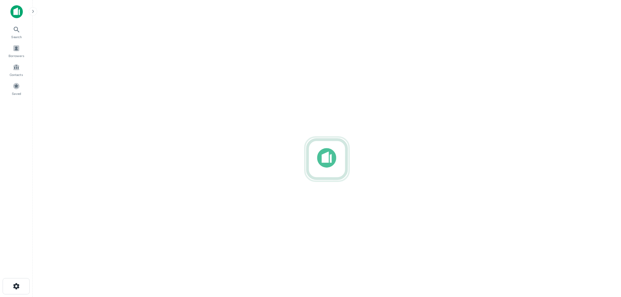  Describe the element at coordinates (16, 89) in the screenshot. I see `a: Saved` at that location.